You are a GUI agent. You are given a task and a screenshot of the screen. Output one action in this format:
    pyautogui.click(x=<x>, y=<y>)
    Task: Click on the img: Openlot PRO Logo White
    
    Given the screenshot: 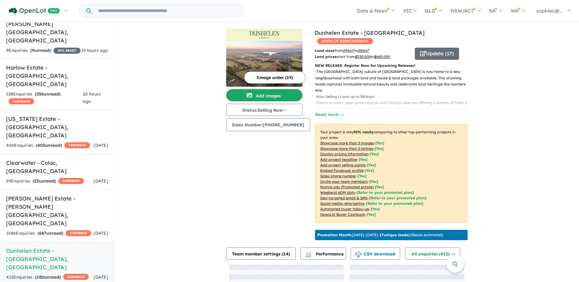 What is the action you would take?
    pyautogui.click(x=34, y=11)
    